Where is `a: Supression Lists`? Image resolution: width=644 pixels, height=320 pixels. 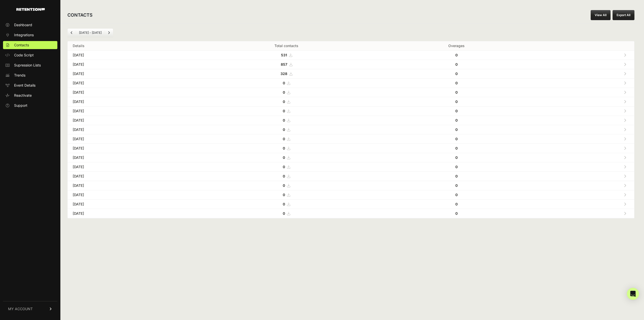
a: Supression Lists is located at coordinates (30, 65).